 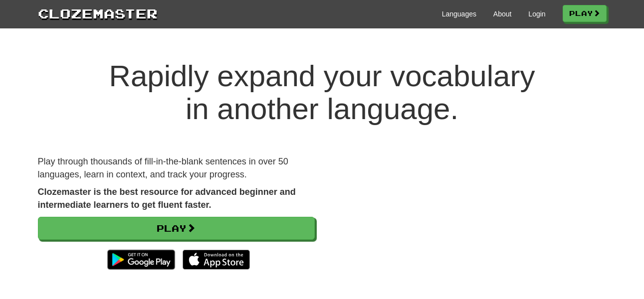 I want to click on strong: Clozemaster is the best resource for advanced beginner and intermediate learners to get fluent fa..., so click(x=167, y=199).